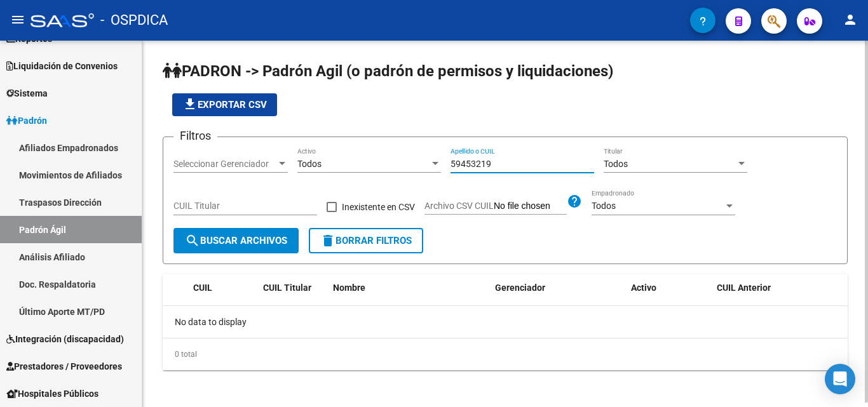 The height and width of the screenshot is (407, 868). I want to click on span: Padrón, so click(27, 121).